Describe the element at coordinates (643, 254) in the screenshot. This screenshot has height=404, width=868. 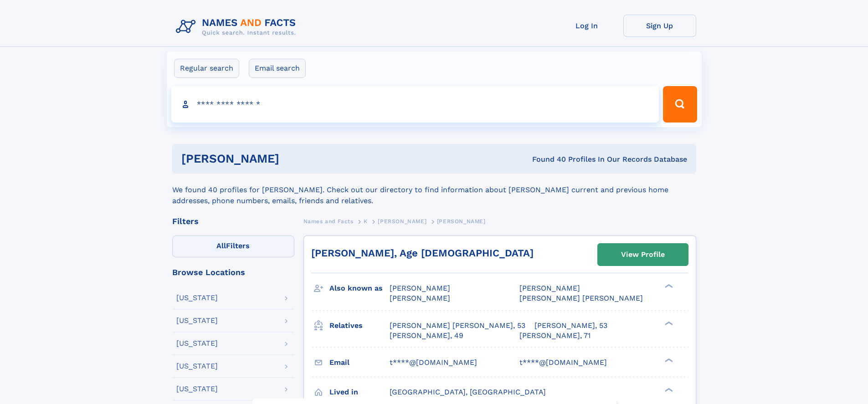
I see `a: View Profile` at that location.